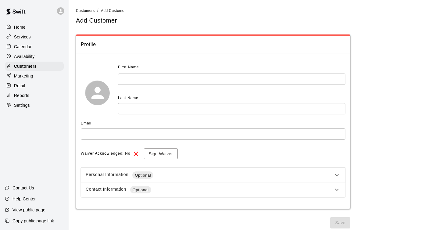 This screenshot has width=439, height=230. What do you see at coordinates (34, 47) in the screenshot?
I see `div: Calendar` at bounding box center [34, 47].